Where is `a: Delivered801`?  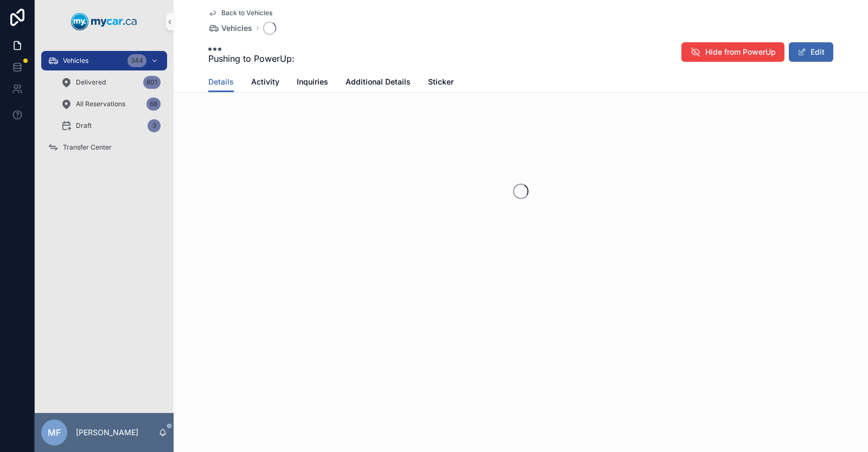 a: Delivered801 is located at coordinates (111, 82).